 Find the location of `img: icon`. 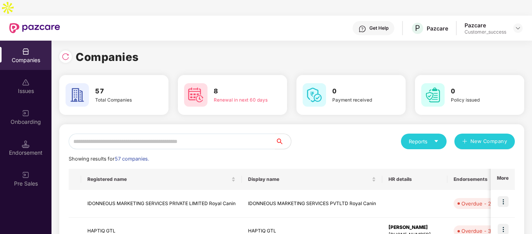

img: icon is located at coordinates (503, 201).